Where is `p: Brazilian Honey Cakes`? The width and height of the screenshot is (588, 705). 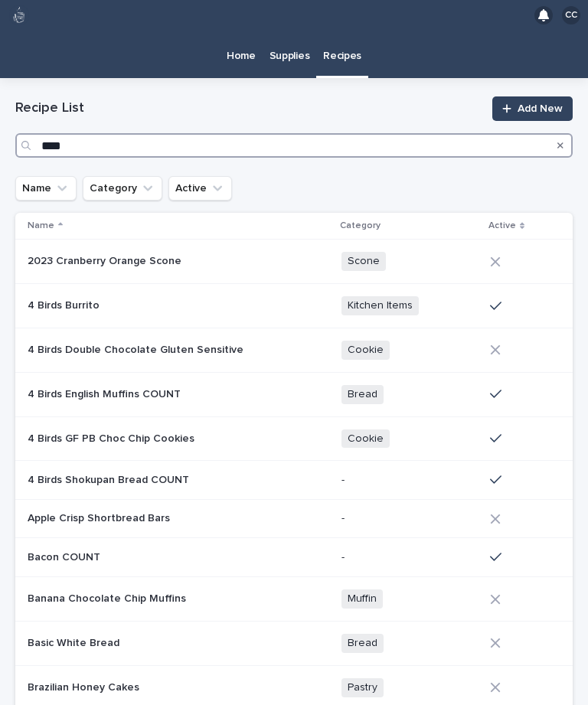
p: Brazilian Honey Cakes is located at coordinates (85, 686).